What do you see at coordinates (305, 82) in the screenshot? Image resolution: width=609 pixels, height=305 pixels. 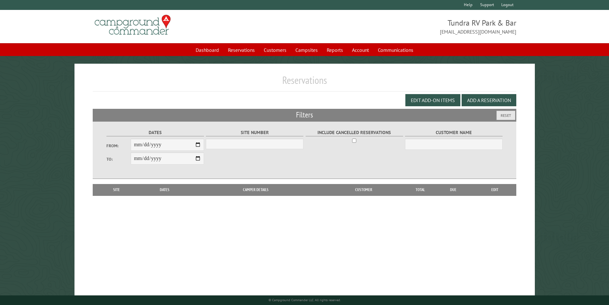 I see `h1: Reservations` at bounding box center [305, 82].